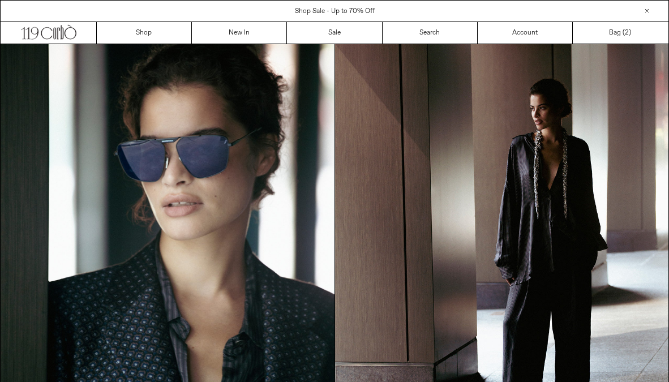 This screenshot has width=669, height=382. I want to click on a: Shop Sale - Up to 70% Off, so click(335, 11).